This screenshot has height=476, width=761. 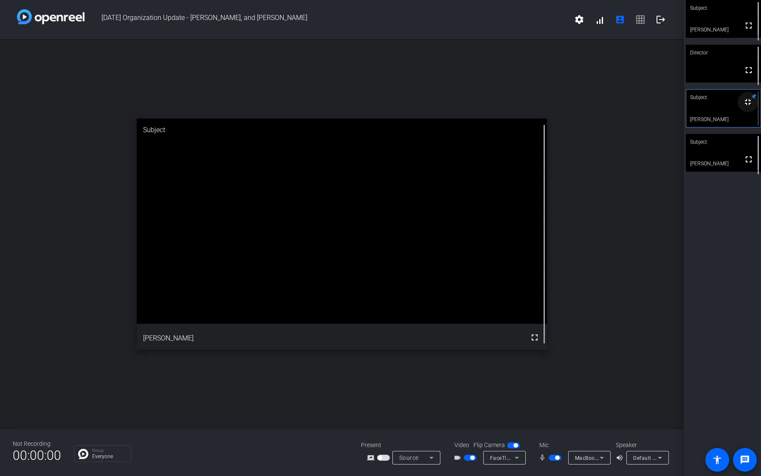 I want to click on mat-icon: message, so click(x=745, y=460).